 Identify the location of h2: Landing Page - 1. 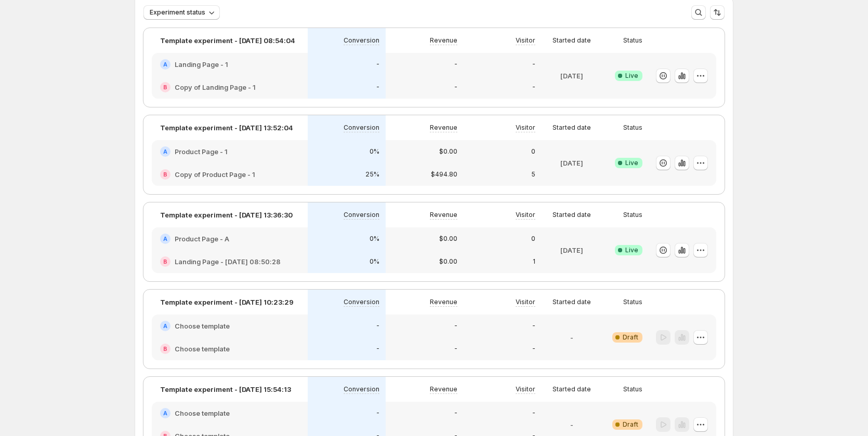
(201, 65).